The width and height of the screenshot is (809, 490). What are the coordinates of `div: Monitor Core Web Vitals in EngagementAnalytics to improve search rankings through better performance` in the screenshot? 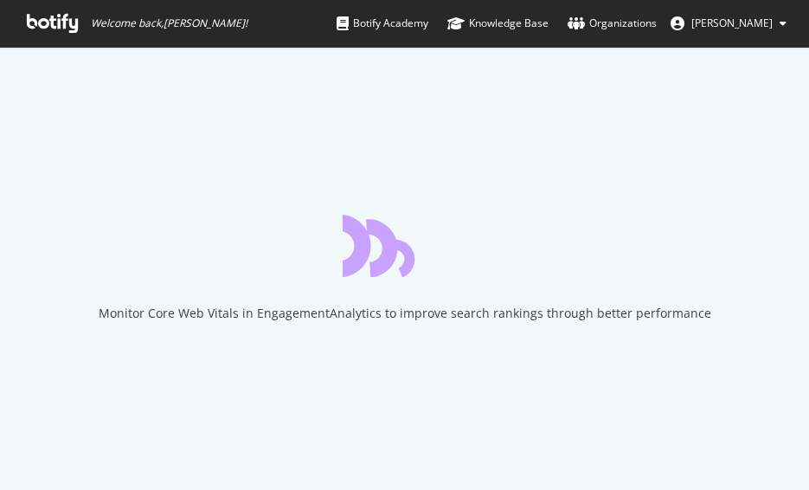 It's located at (405, 313).